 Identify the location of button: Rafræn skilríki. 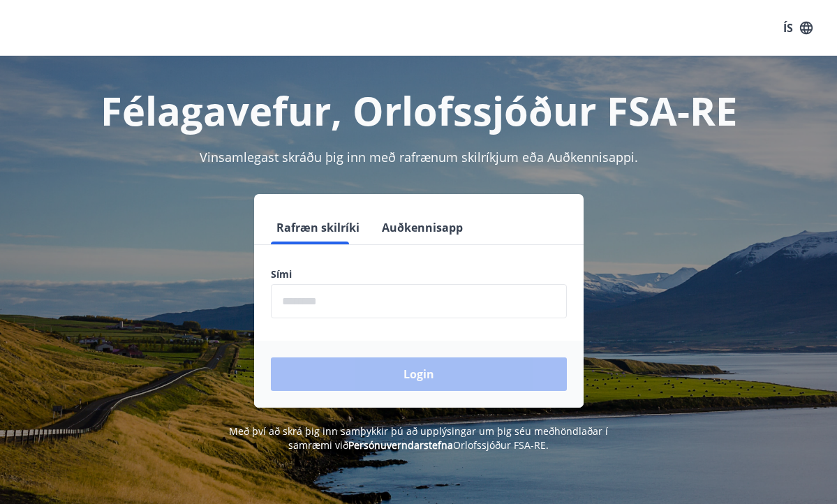
(318, 228).